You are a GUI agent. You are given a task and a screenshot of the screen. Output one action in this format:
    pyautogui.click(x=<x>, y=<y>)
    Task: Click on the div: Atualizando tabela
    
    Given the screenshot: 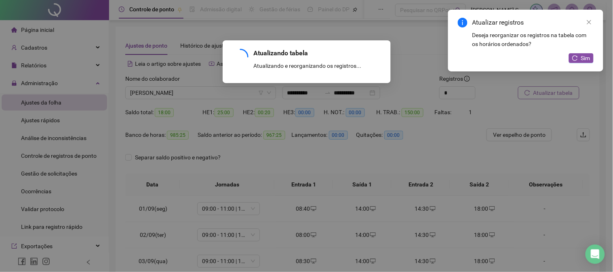 What is the action you would take?
    pyautogui.click(x=317, y=53)
    